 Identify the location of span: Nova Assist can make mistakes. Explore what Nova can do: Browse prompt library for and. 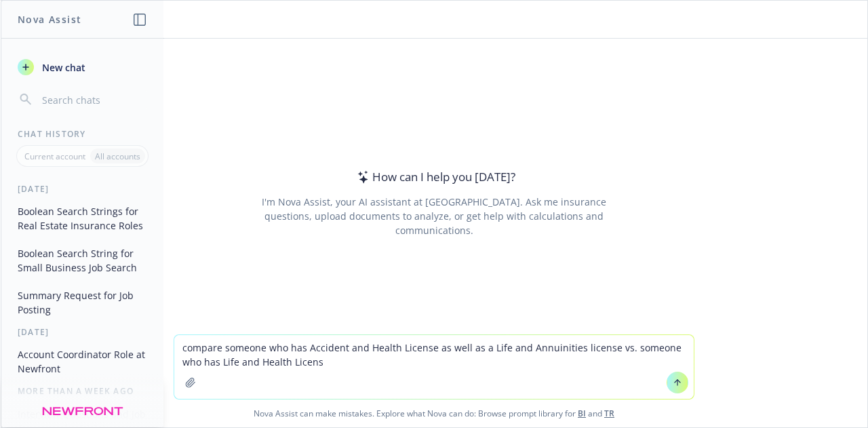
(434, 413).